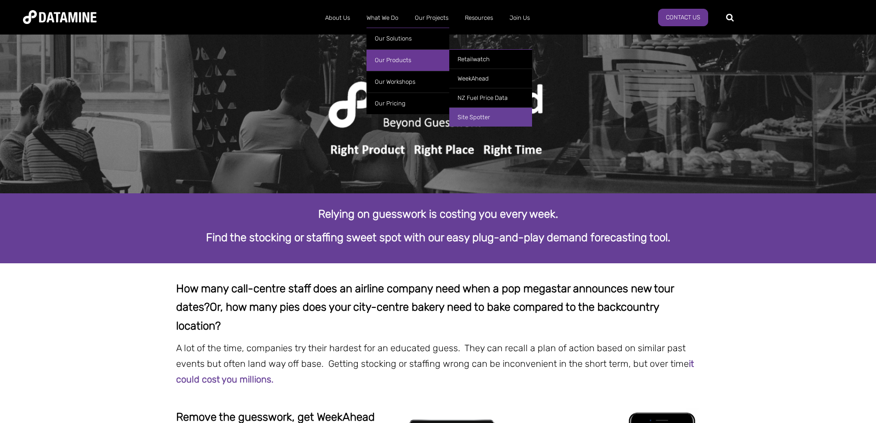 The height and width of the screenshot is (423, 876). I want to click on span: How many call-centre staff does an airline company need when a pop megastar announces new tour da..., so click(425, 298).